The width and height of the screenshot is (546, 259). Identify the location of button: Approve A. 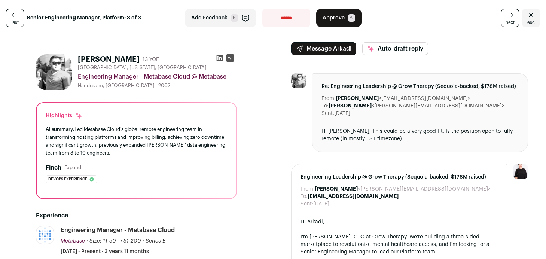
(339, 18).